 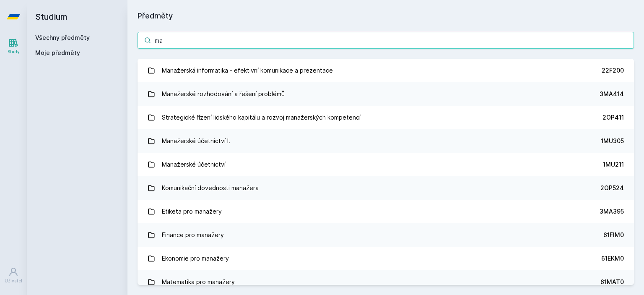 I want to click on a: Komunikační dovednosti manažera 2OP524, so click(x=386, y=188).